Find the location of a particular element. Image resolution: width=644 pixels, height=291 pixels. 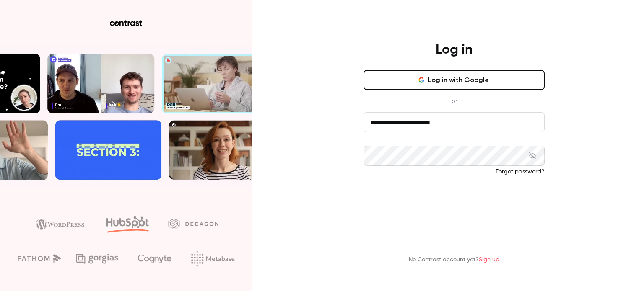

button: Log in is located at coordinates (454, 199).